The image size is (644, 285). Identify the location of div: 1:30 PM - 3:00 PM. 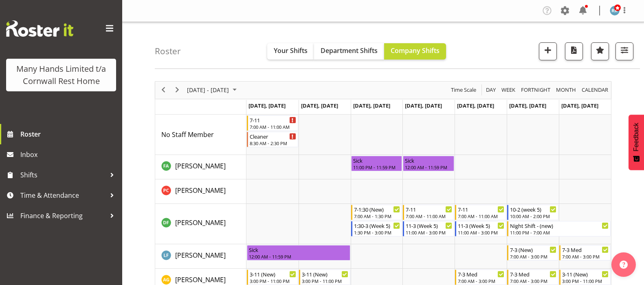
(377, 232).